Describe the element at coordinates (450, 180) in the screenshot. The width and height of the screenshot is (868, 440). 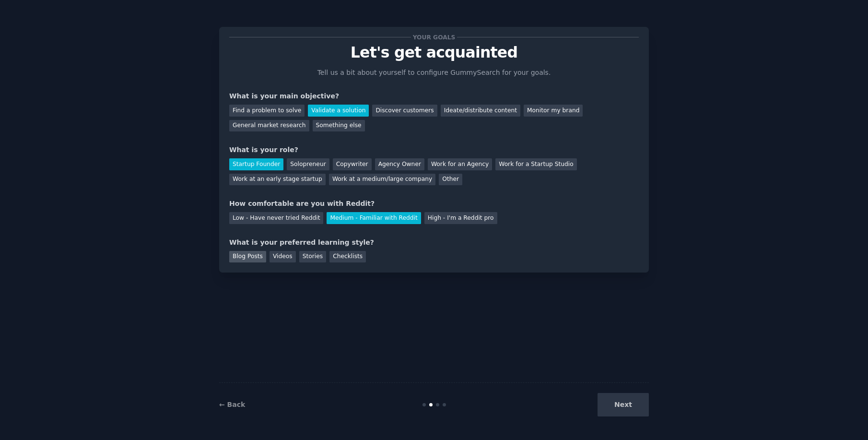
I see `div: Other` at that location.